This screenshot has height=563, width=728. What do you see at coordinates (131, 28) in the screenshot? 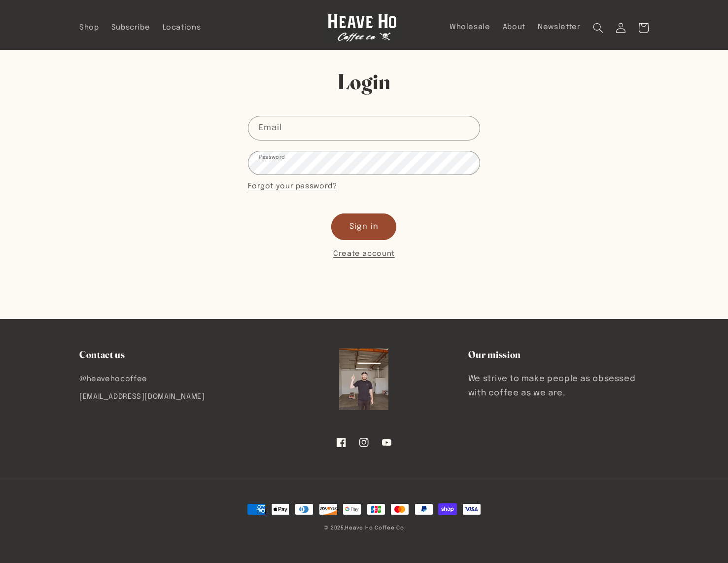
I see `span: Subscribe` at bounding box center [131, 28].